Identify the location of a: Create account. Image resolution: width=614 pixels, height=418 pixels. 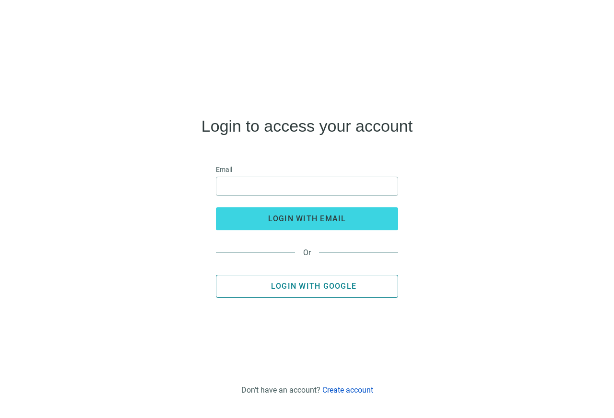
(348, 390).